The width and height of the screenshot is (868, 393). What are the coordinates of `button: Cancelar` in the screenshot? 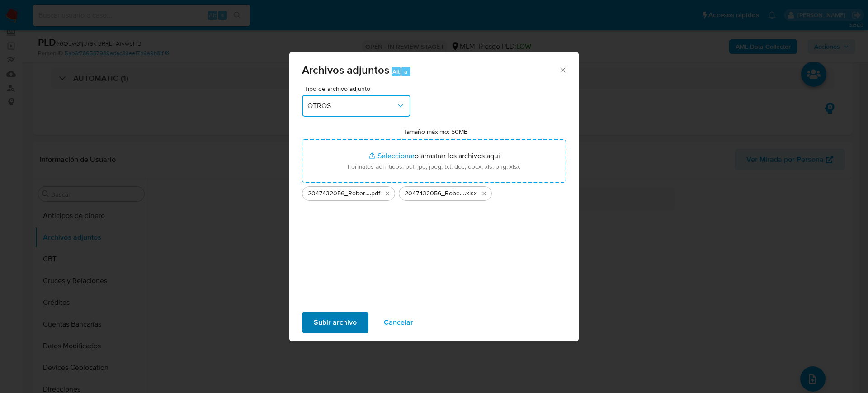 It's located at (399, 322).